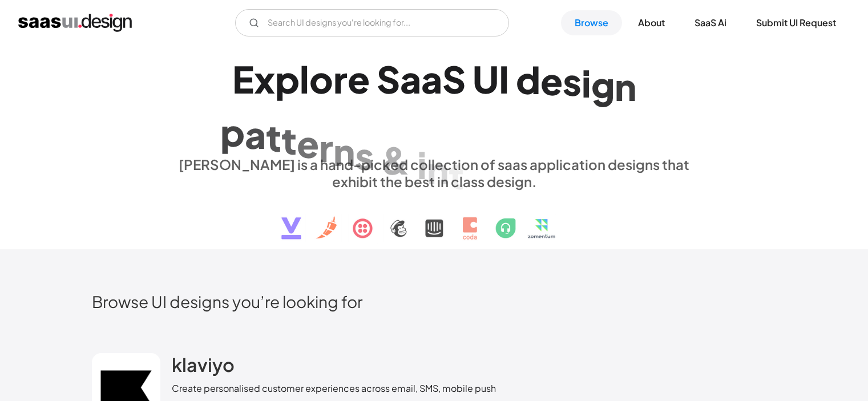 Image resolution: width=868 pixels, height=401 pixels. Describe the element at coordinates (203, 367) in the screenshot. I see `a: klaviyo` at that location.